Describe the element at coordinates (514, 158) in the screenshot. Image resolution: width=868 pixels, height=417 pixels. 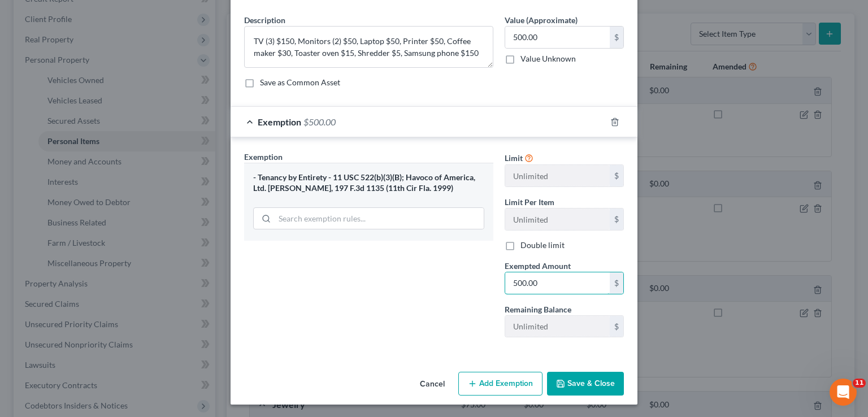
I see `span: Limit` at that location.